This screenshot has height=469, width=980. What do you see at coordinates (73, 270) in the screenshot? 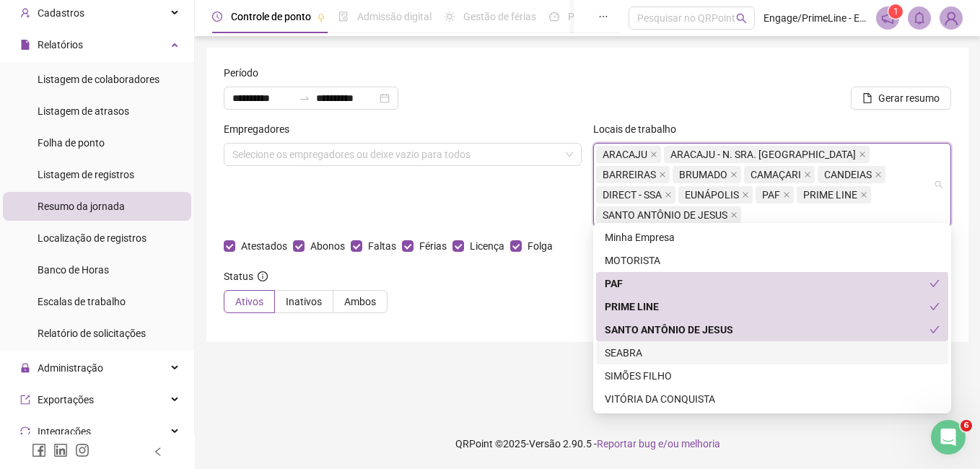
I see `span: Banco de Horas` at bounding box center [73, 270].